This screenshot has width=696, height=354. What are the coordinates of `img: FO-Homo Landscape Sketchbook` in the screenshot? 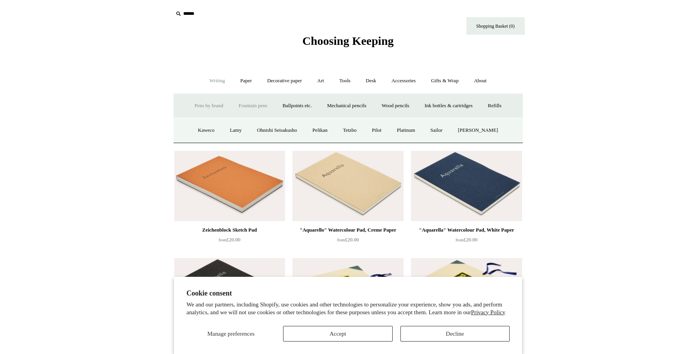 It's located at (348, 293).